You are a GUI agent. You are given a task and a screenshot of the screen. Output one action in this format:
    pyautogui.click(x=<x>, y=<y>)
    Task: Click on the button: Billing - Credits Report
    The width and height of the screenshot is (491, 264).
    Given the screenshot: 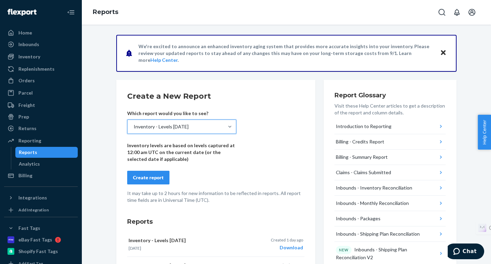 What is the action you would take?
    pyautogui.click(x=390, y=141)
    